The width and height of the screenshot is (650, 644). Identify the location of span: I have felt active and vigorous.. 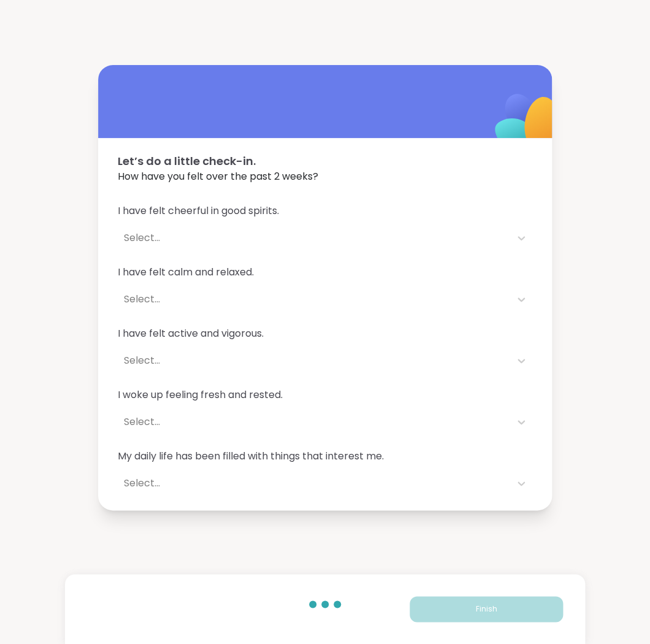
(325, 333).